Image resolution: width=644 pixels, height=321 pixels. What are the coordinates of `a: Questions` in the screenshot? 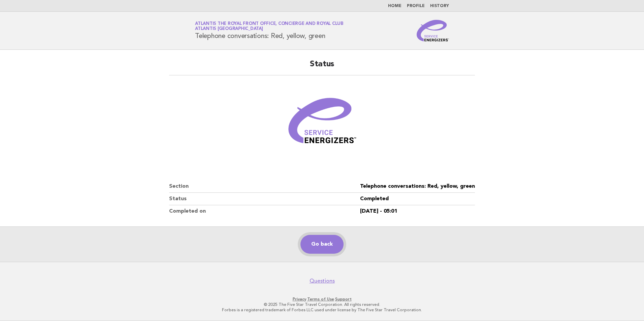 It's located at (322, 281).